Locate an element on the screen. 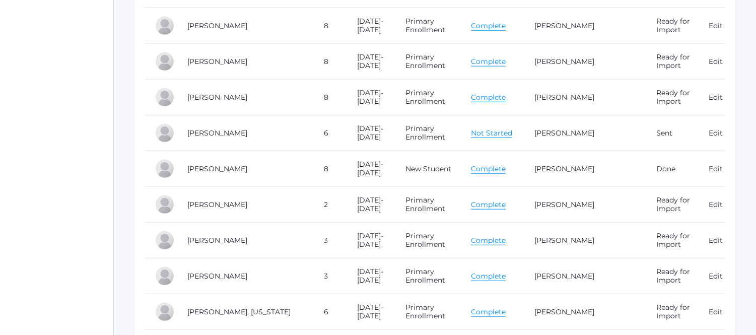 The width and height of the screenshot is (756, 335). div: Ardon Estrada is located at coordinates (165, 205).